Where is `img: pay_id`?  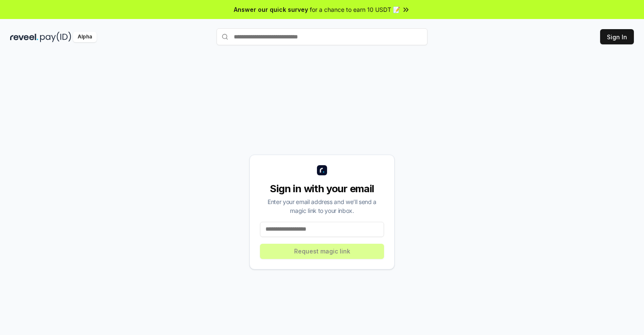 img: pay_id is located at coordinates (56, 37).